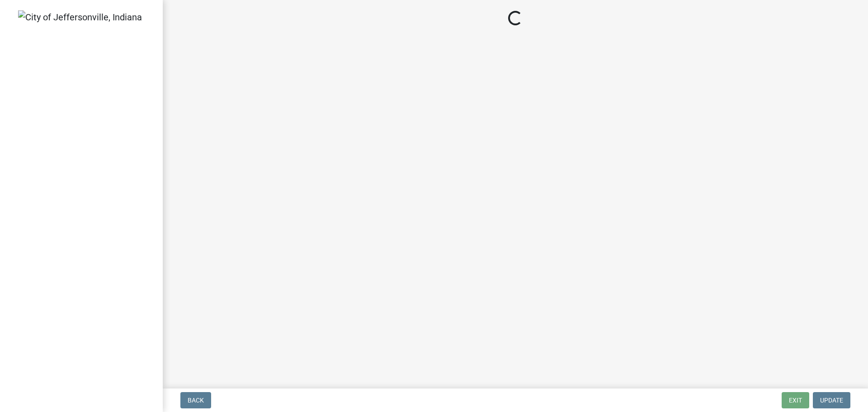 This screenshot has width=868, height=412. I want to click on img: City of Jeffersonville, Indiana, so click(80, 17).